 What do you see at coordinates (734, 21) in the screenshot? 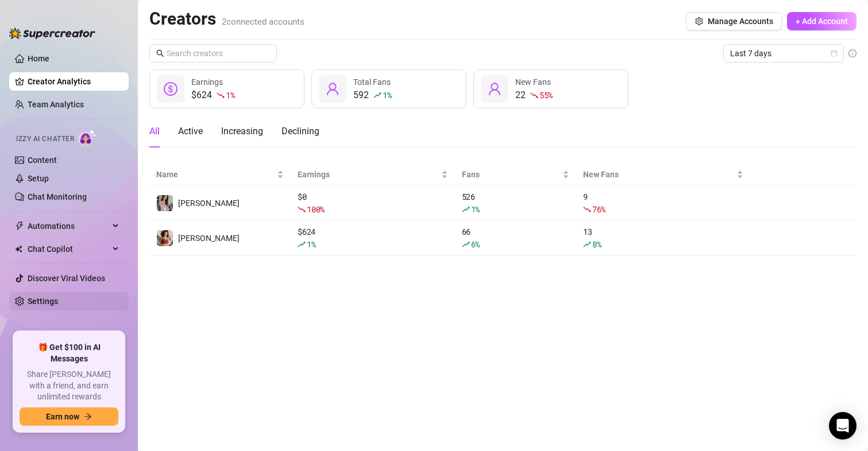
I see `button: Manage Accounts` at bounding box center [734, 21].